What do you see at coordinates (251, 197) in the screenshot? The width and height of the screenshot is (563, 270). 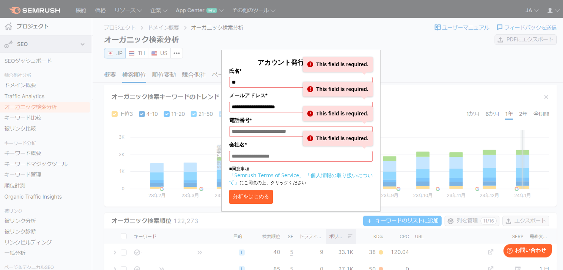 I see `button: 分析をはじめる` at bounding box center [251, 197].